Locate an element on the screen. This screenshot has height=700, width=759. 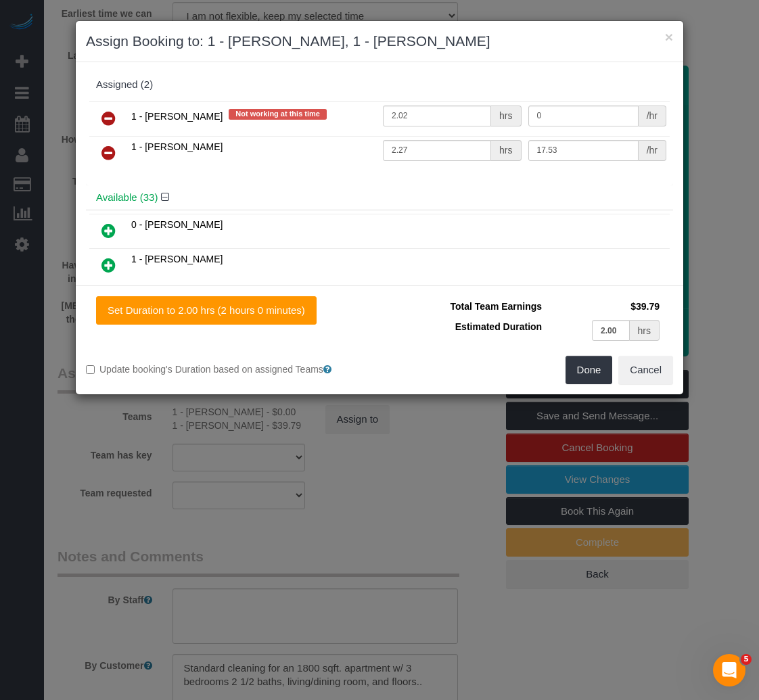
button: Cancel is located at coordinates (645, 370).